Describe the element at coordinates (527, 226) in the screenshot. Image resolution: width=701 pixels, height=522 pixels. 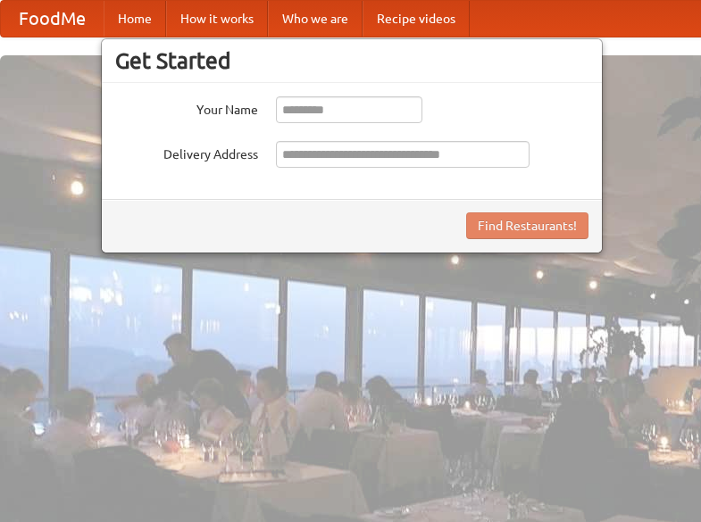
I see `button: Find Restaurants!` at that location.